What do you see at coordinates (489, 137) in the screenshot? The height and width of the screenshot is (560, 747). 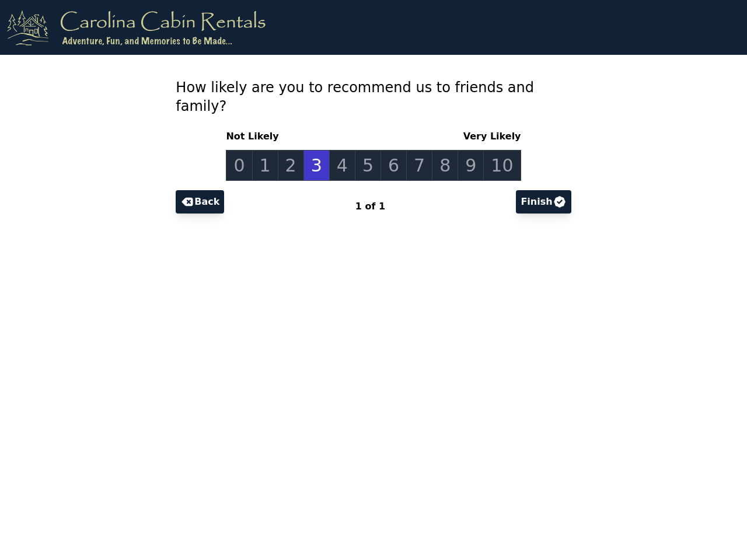 I see `span: Very Likely` at bounding box center [489, 137].